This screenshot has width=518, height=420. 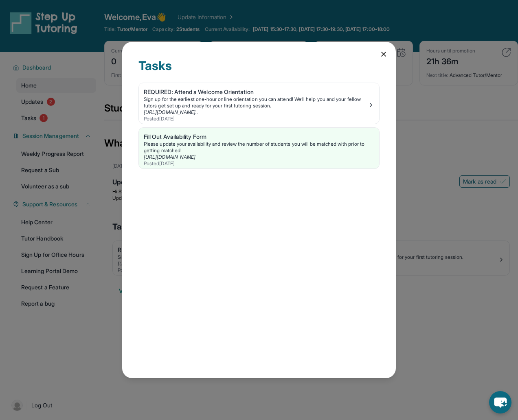 I want to click on div: Tasks, so click(x=259, y=71).